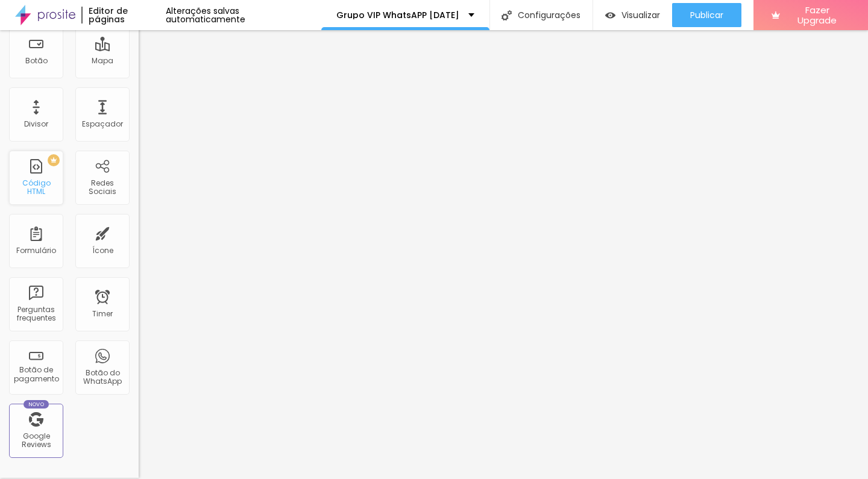 Image resolution: width=868 pixels, height=479 pixels. I want to click on div: Google Reviews, so click(36, 440).